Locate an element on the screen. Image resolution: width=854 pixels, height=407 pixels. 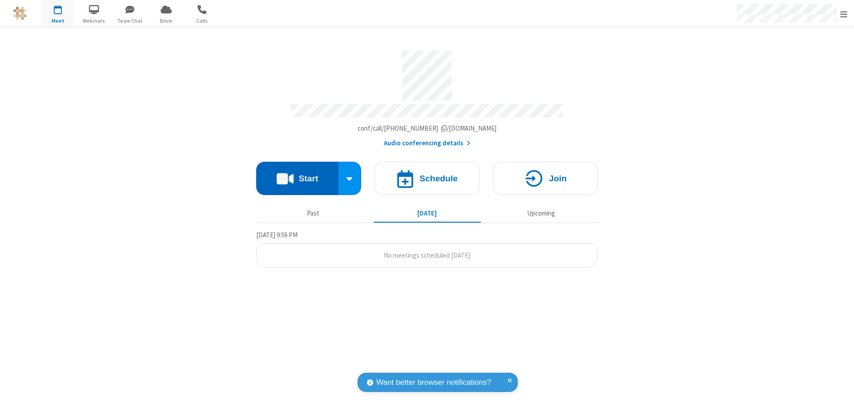
img: QA Selenium DO NOT DELETE OR CHANGE is located at coordinates (20, 13).